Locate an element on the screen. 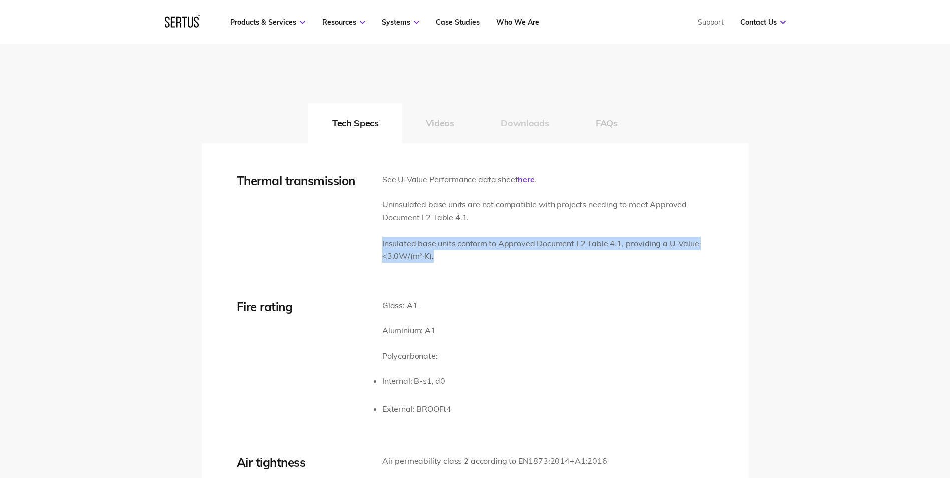  div: Fire rating is located at coordinates (302, 307).